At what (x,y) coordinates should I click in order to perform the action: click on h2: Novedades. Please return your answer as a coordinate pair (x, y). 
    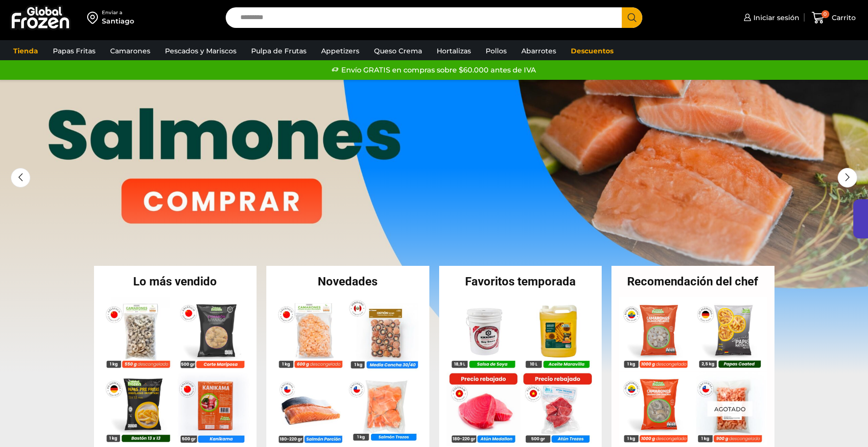
    Looking at the image, I should click on (348, 282).